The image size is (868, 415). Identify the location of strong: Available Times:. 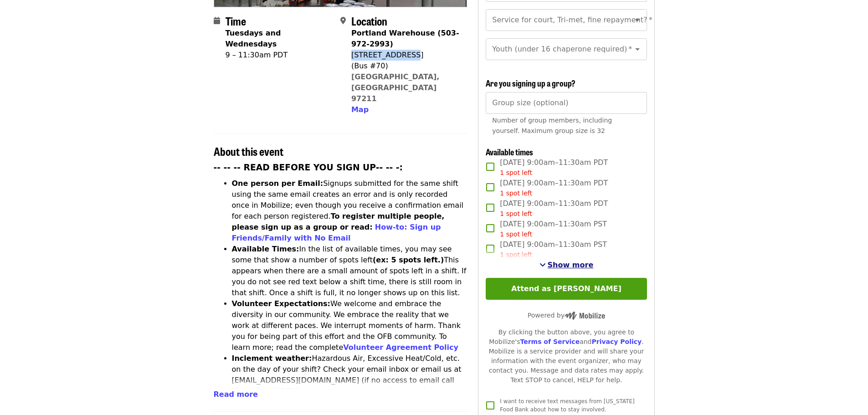
(266, 249).